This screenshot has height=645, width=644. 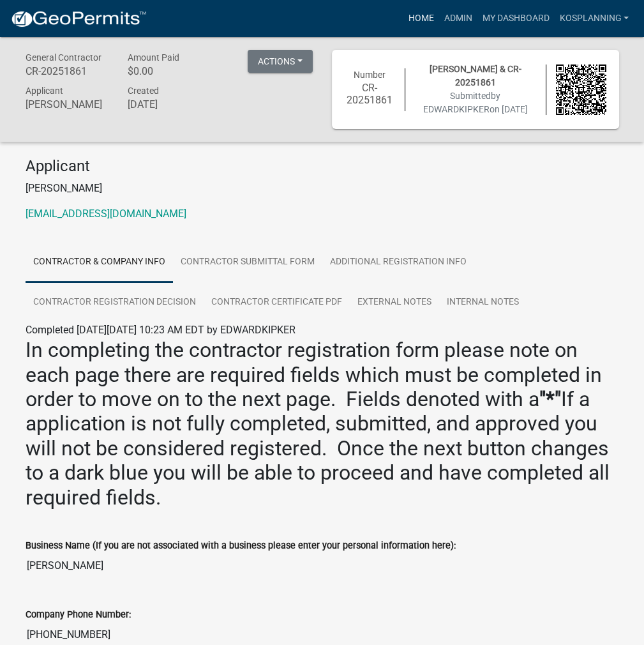 I want to click on h4: Applicant, so click(x=323, y=166).